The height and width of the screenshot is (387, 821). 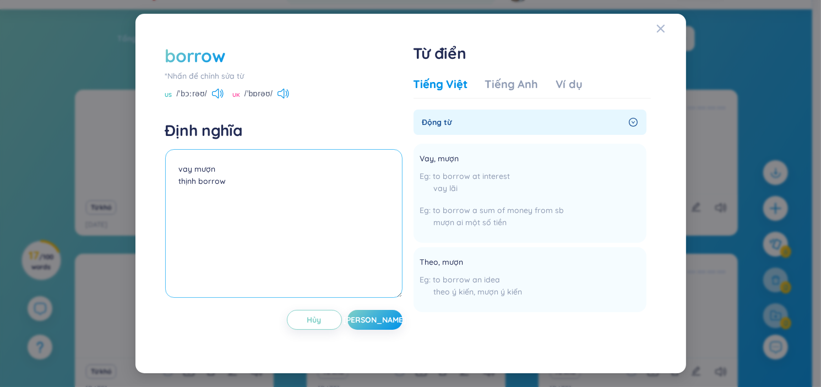 What do you see at coordinates (493, 223) in the screenshot?
I see `div: mượn ai một số tiền` at bounding box center [493, 223].